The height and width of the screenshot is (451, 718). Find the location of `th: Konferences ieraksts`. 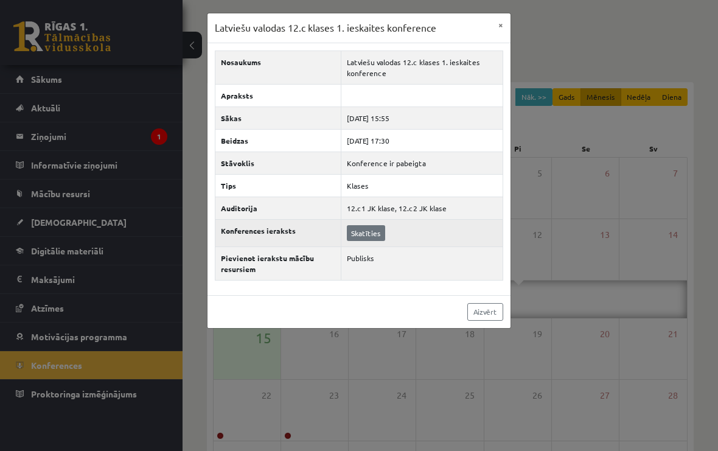

th: Konferences ieraksts is located at coordinates (278, 232).